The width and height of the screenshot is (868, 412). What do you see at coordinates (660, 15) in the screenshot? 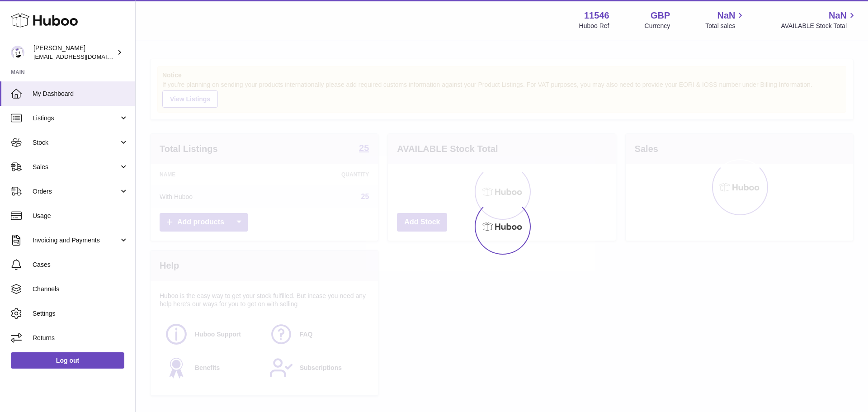
I see `strong: GBP` at bounding box center [660, 15].